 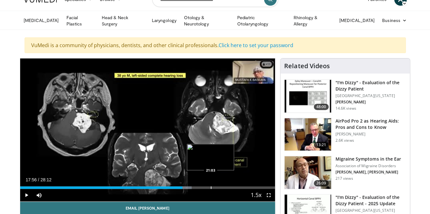 What do you see at coordinates (122, 21) in the screenshot?
I see `a: Head & Neck Surgery` at bounding box center [122, 21].